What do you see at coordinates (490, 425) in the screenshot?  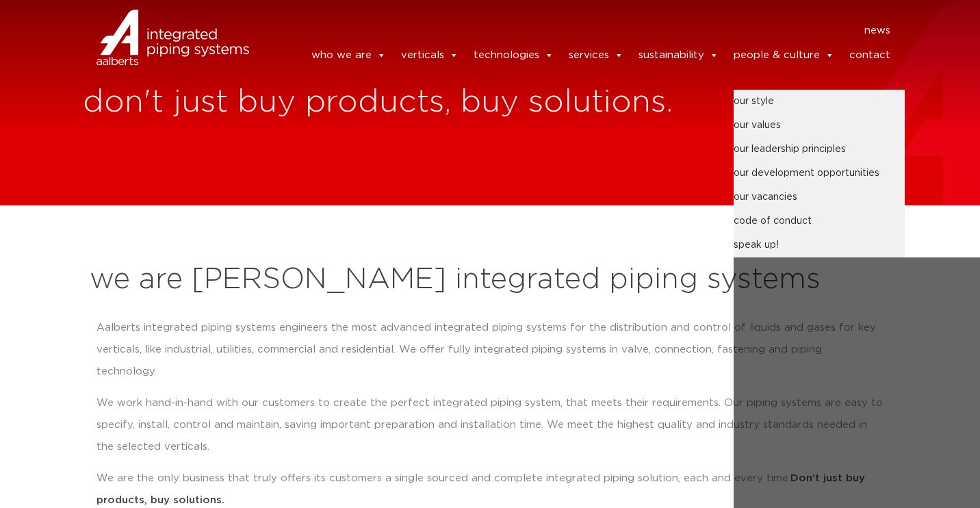 I see `p: We work hand-in-hand with our customers to create the perfect integrated piping system, that meet...` at bounding box center [490, 425].